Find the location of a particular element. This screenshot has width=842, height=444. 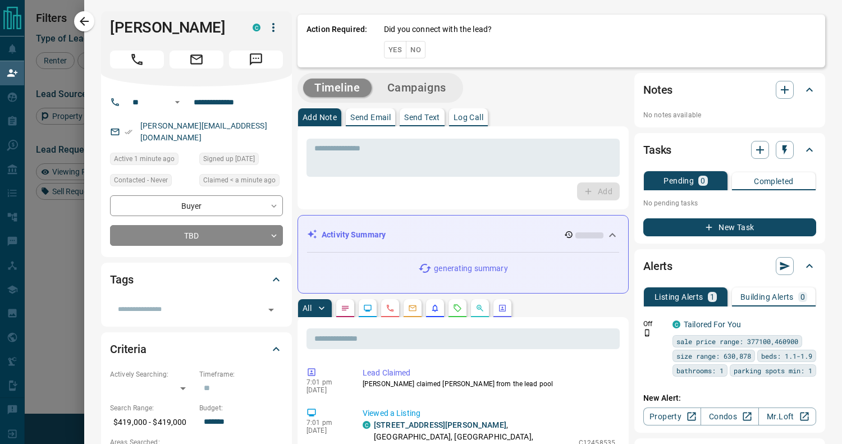

p: Lead Claimed is located at coordinates (489, 373).